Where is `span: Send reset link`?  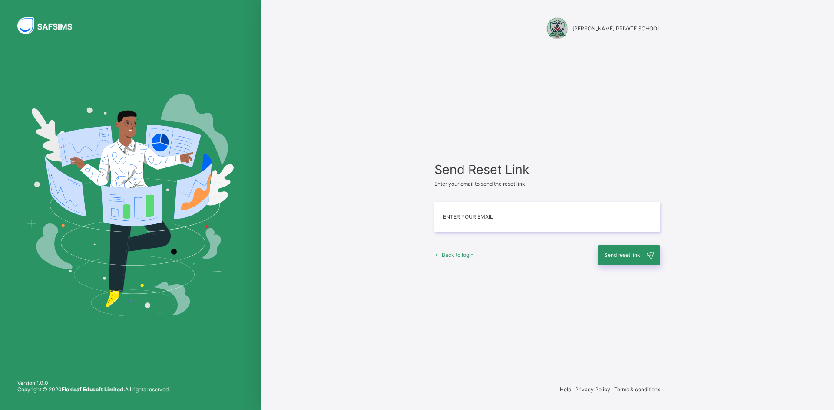 span: Send reset link is located at coordinates (622, 255).